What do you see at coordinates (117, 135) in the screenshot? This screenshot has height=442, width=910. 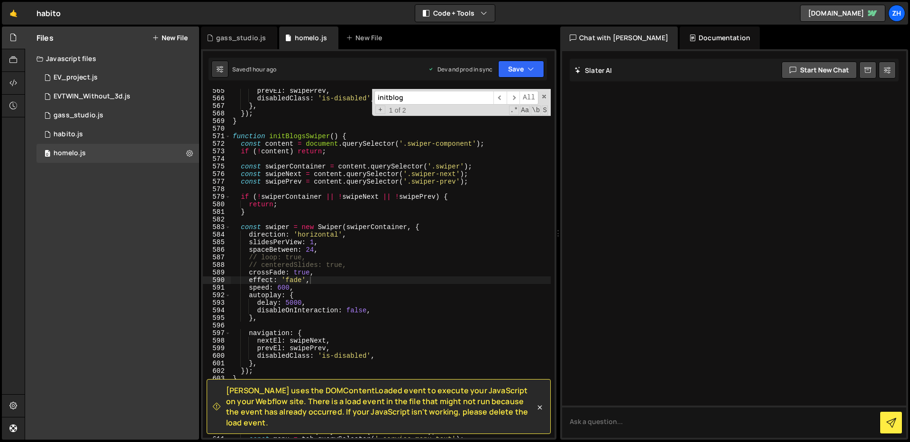 I see `div: 13378/33578.js` at bounding box center [117, 135].